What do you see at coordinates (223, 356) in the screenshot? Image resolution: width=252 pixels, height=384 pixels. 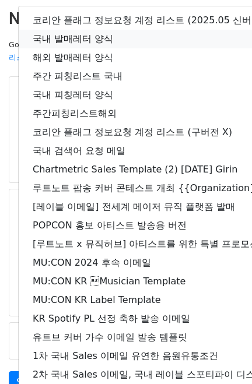 I see `div: Chat Widget` at bounding box center [223, 356].